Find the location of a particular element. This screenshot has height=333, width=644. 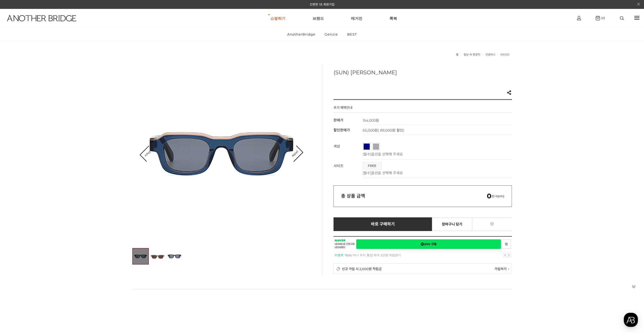

img: logo is located at coordinates (41, 18).